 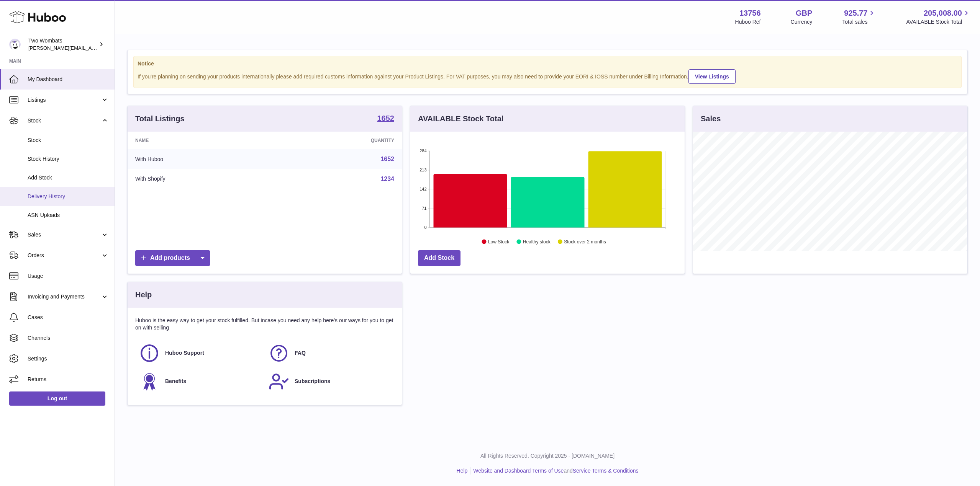 I want to click on span: Add Stock, so click(x=68, y=178).